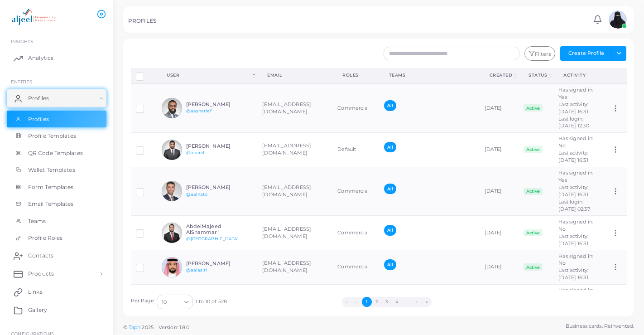  Describe the element at coordinates (174, 303) in the screenshot. I see `input: Search for option` at that location.